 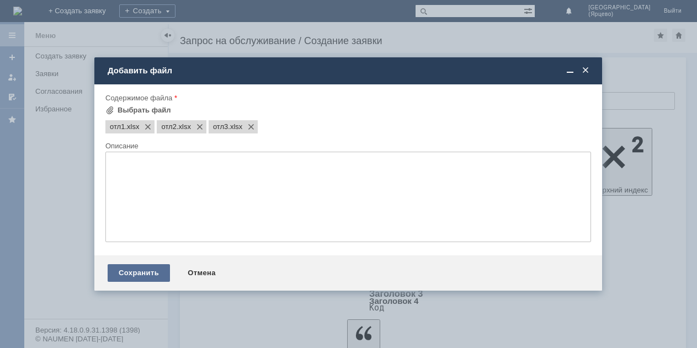 I want to click on div: Добавить файл, so click(x=349, y=71).